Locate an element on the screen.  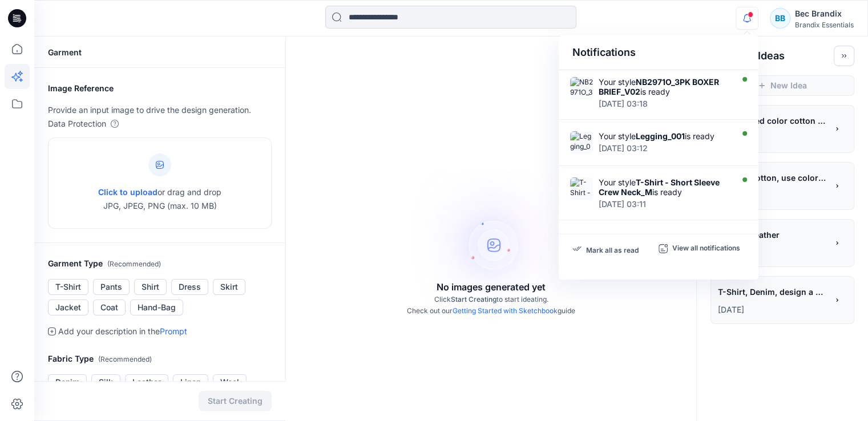
p: Data Protection is located at coordinates (77, 124).